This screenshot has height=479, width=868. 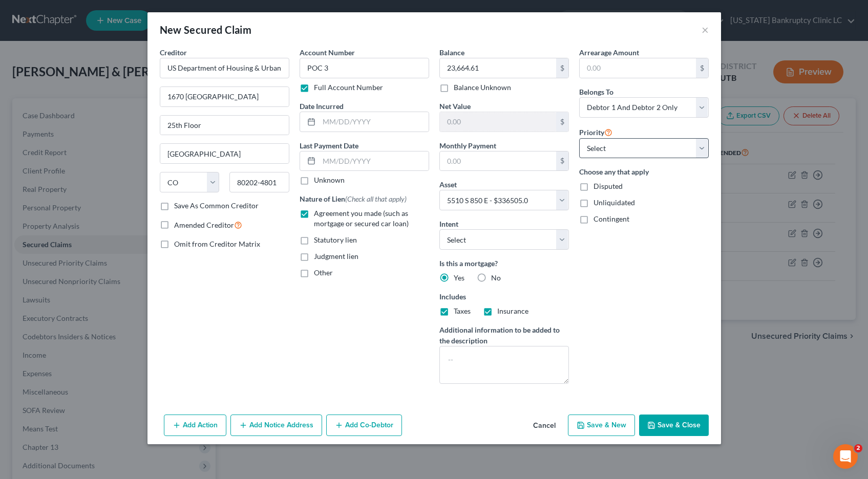 I want to click on label: Arrearage Amount, so click(x=609, y=52).